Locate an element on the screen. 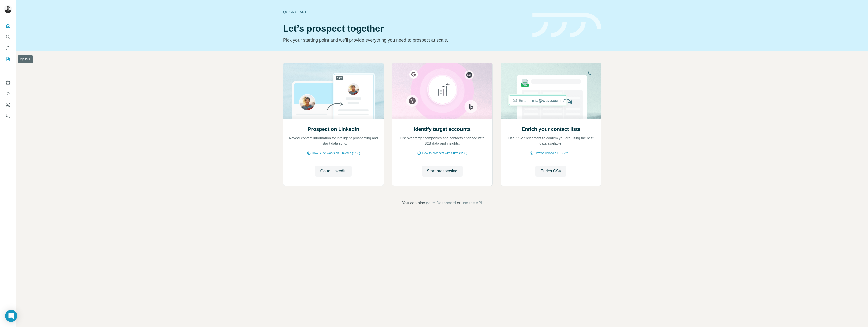 This screenshot has height=327, width=868. div: Quick start is located at coordinates (405, 12).